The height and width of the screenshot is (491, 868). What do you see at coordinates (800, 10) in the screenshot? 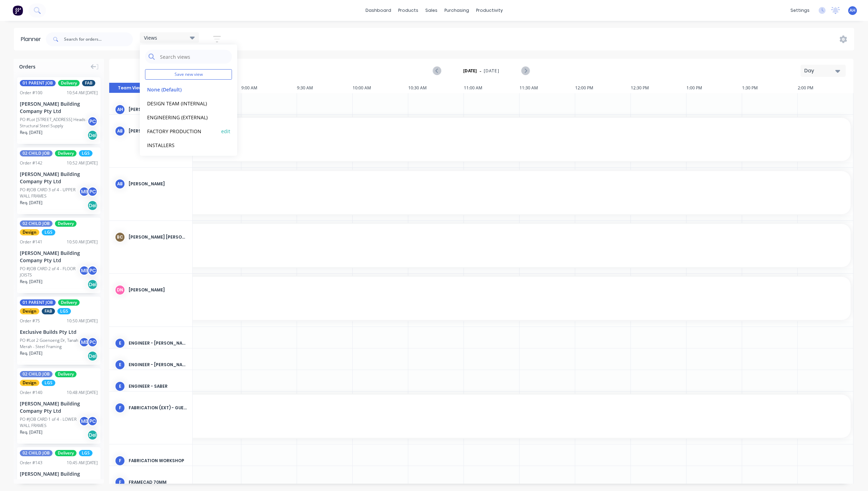
I see `div: settings` at bounding box center [800, 10].